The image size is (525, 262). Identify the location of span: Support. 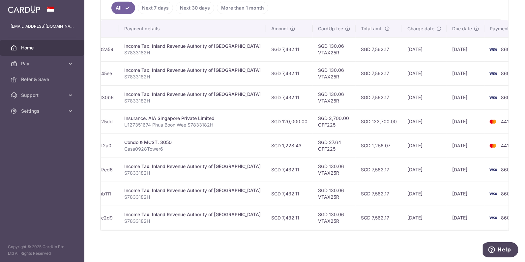
(43, 95).